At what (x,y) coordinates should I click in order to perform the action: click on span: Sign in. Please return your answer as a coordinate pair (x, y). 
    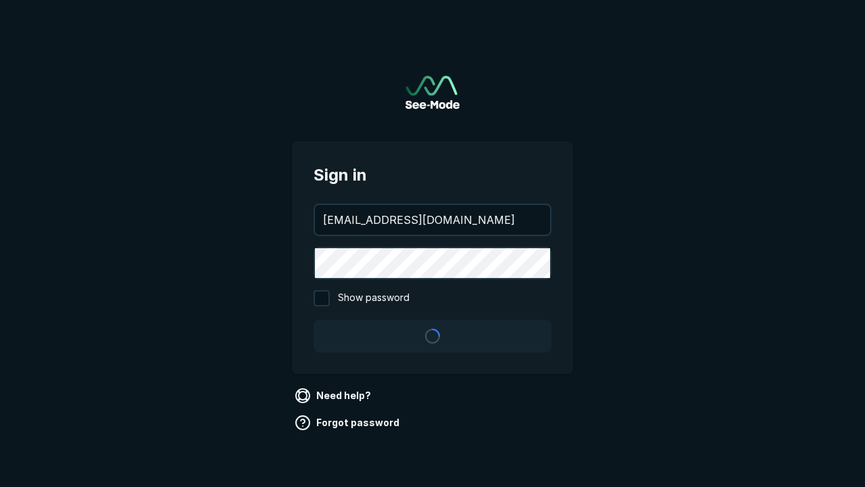
    Looking at the image, I should click on (433, 175).